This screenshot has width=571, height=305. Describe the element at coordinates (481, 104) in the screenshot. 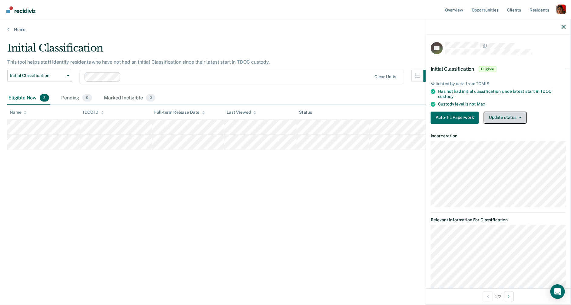

I see `span: Max` at that location.